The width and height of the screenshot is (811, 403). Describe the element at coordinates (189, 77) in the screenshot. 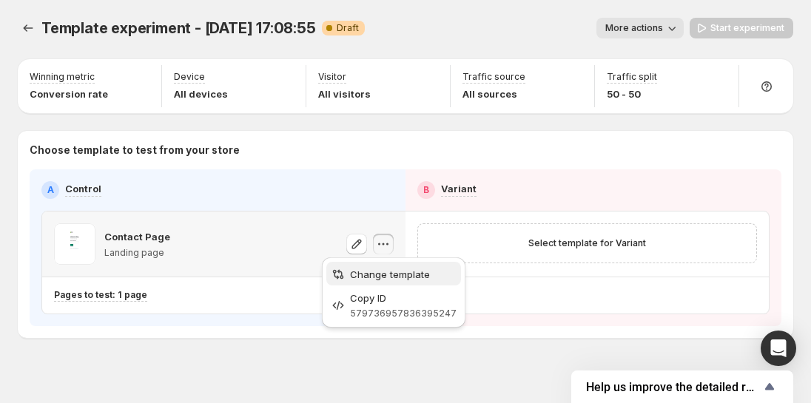

I see `p: Device` at that location.